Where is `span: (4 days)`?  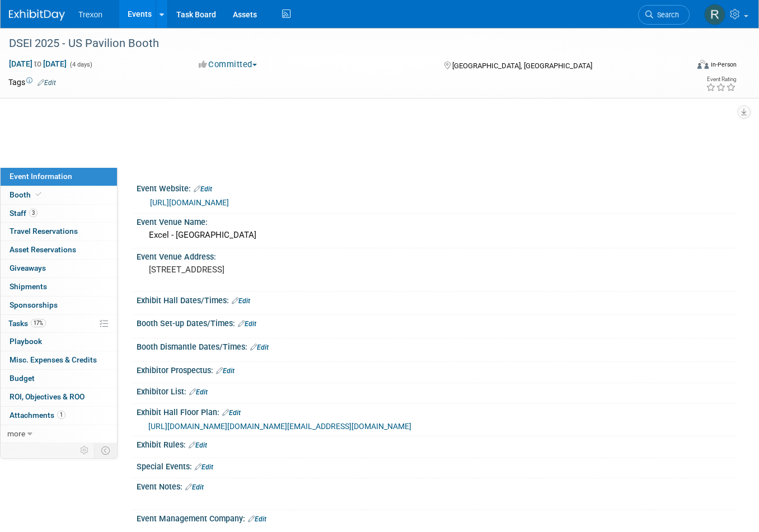 span: (4 days) is located at coordinates (81, 64).